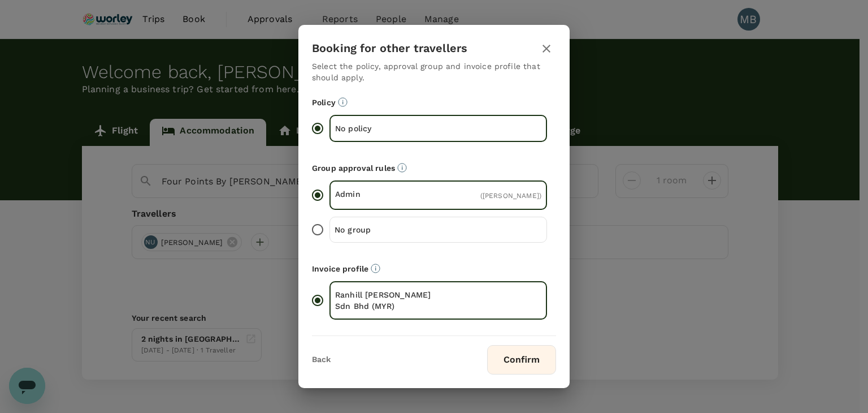  I want to click on button: Back, so click(321, 360).